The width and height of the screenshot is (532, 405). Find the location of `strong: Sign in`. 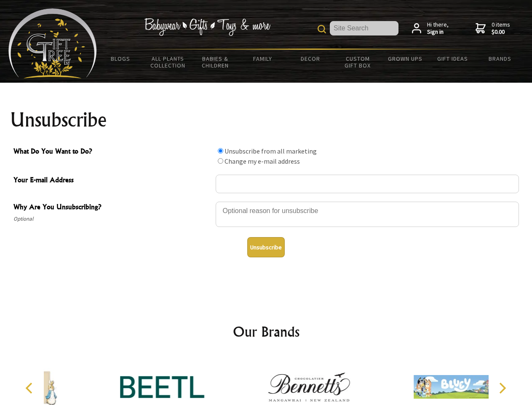

strong: Sign in is located at coordinates (438, 32).